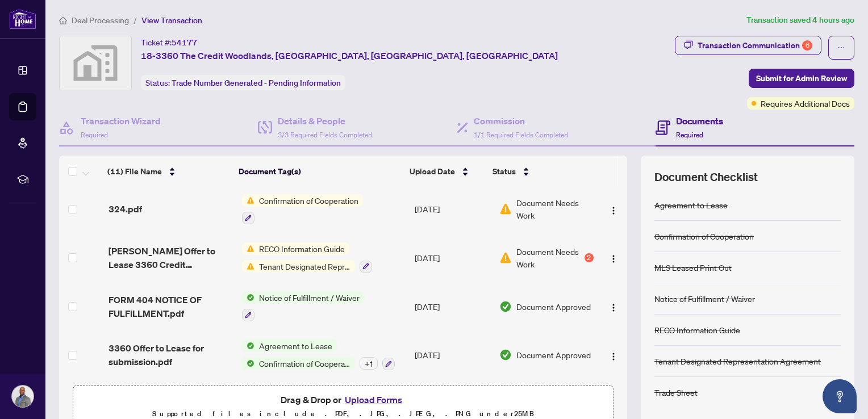 This screenshot has width=868, height=419. What do you see at coordinates (842, 47) in the screenshot?
I see `span: ellipsis` at bounding box center [842, 47].